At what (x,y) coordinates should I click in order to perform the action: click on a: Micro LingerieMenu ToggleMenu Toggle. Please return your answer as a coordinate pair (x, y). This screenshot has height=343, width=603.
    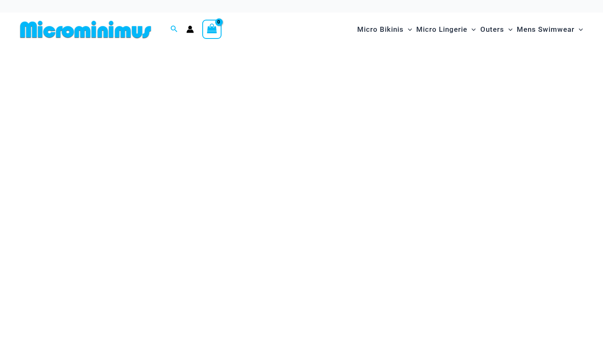
    Looking at the image, I should click on (446, 29).